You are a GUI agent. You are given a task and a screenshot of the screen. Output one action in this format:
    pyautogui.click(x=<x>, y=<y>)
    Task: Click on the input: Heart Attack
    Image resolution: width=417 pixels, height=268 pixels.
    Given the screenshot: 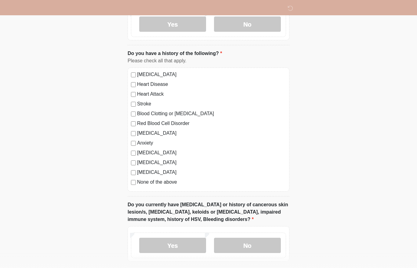 What is the action you would take?
    pyautogui.click(x=133, y=94)
    